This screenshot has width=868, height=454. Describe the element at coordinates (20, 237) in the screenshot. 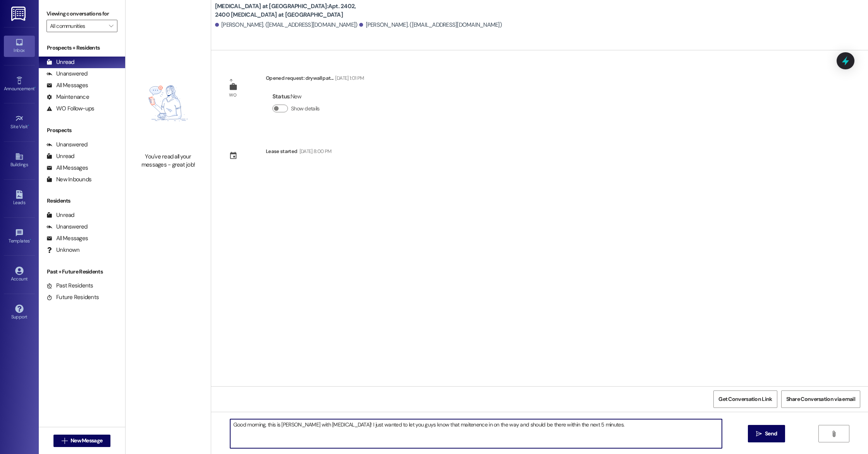

I see `a: Templates •` at that location.